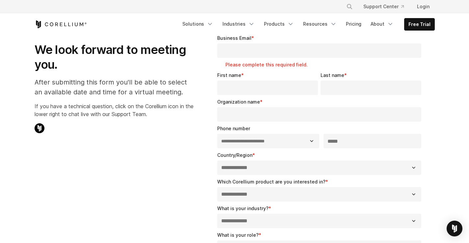 Image resolution: width=469 pixels, height=243 pixels. I want to click on span: Country/Region, so click(235, 155).